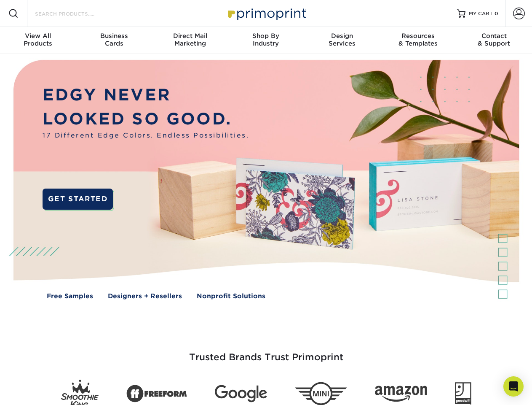 The width and height of the screenshot is (532, 405). I want to click on a: Free Samples, so click(70, 296).